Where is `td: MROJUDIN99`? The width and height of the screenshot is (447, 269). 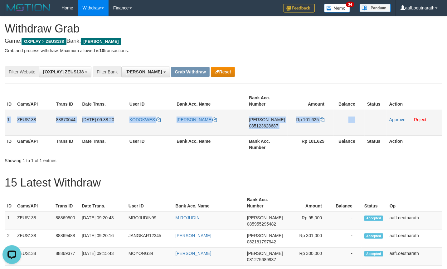 td: MROJUDIN99 is located at coordinates (150, 221).